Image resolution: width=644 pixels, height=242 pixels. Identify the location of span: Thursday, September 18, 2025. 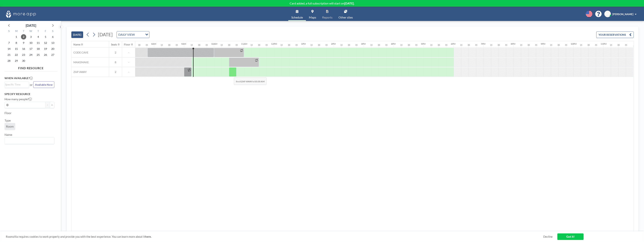
(38, 49).